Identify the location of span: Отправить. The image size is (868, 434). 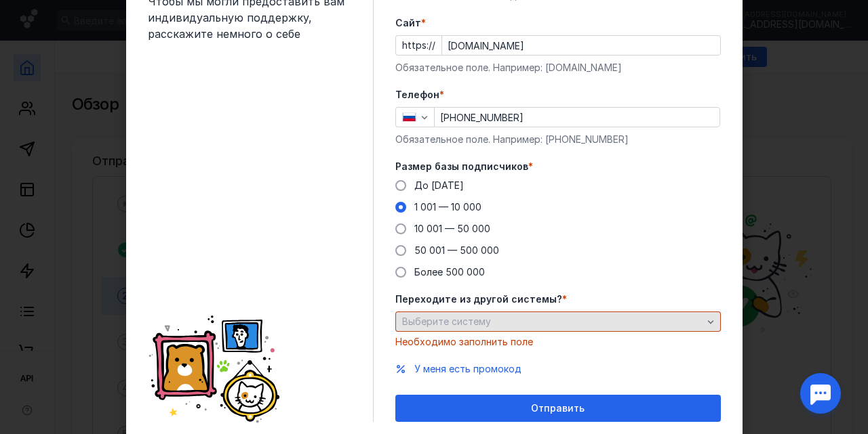
(558, 409).